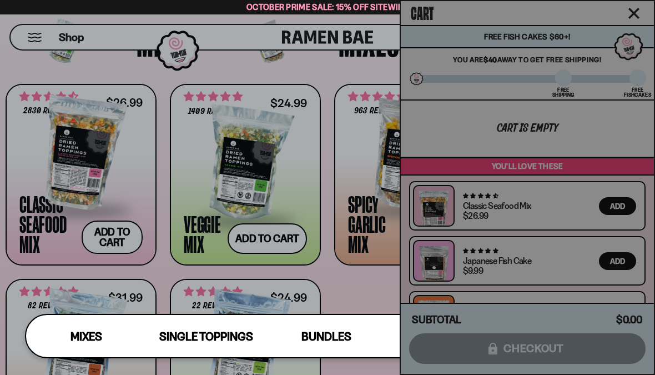 The image size is (655, 375). Describe the element at coordinates (86, 336) in the screenshot. I see `a: Mixes` at that location.